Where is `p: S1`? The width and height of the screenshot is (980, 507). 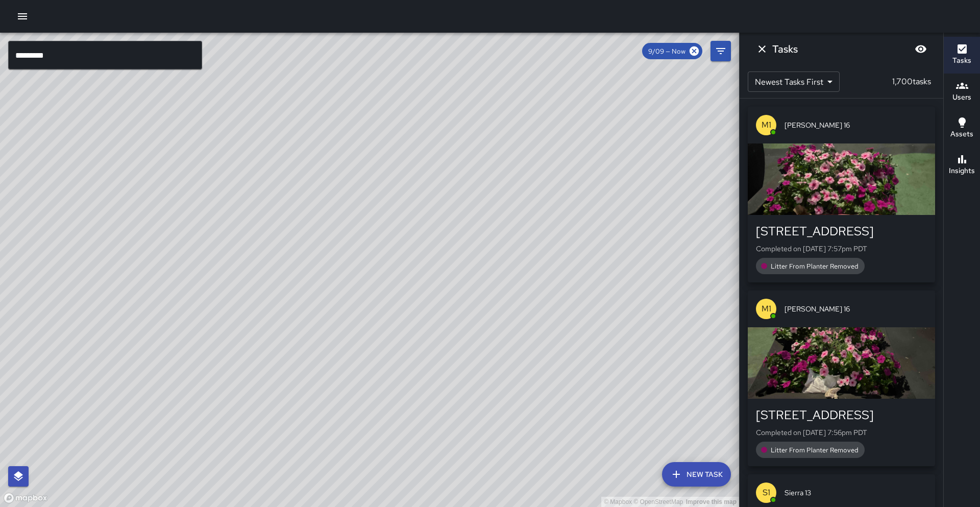
p: S1 is located at coordinates (766, 493).